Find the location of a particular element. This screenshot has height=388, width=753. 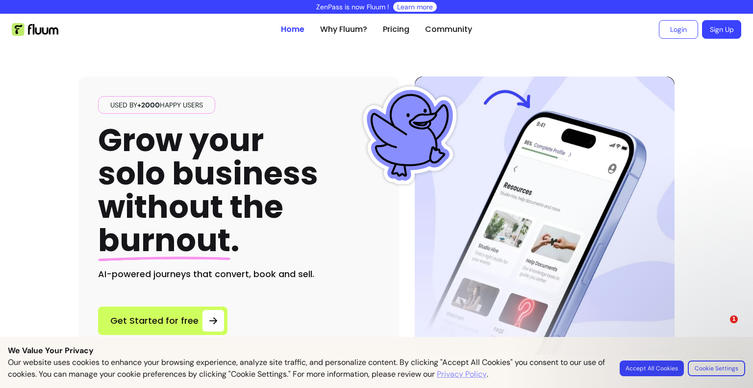

a: Sign Up is located at coordinates (721, 29).